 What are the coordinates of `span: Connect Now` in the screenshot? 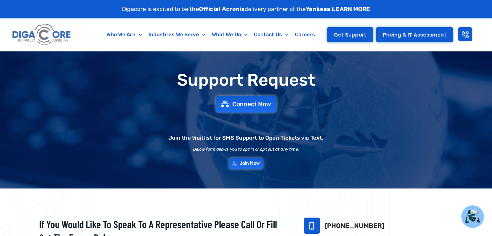 It's located at (252, 104).